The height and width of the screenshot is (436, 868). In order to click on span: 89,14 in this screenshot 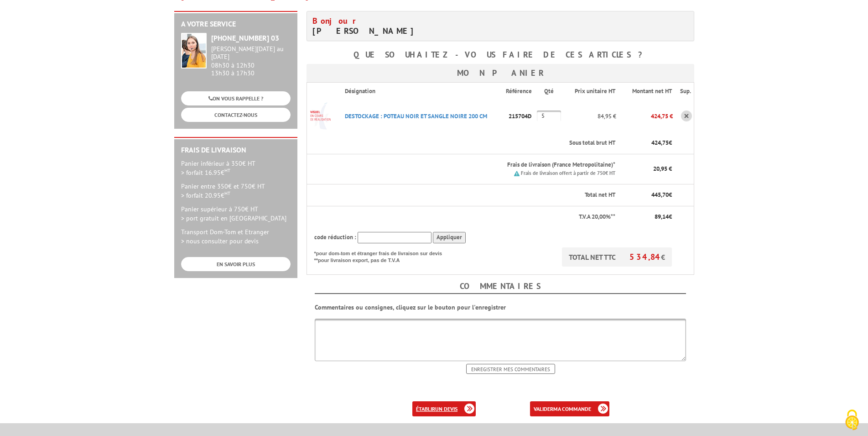, I will do `click(662, 216)`.